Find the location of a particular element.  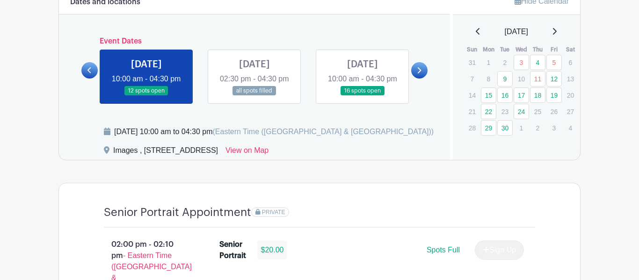

p: 13 is located at coordinates (571, 79).